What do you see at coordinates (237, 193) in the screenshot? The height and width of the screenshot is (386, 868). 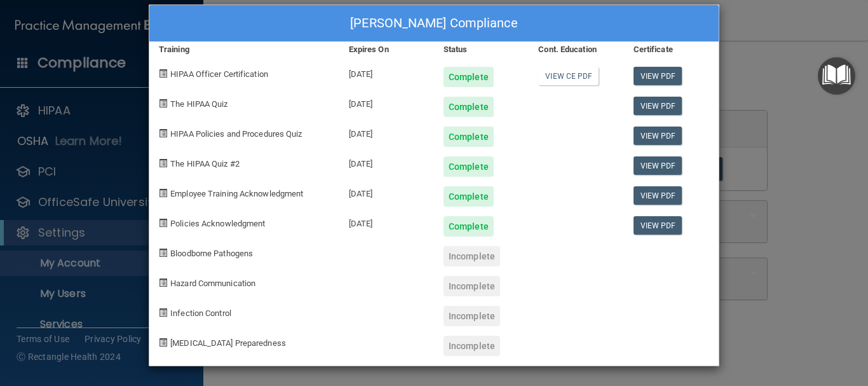 I see `span: Employee Training Acknowledgment` at bounding box center [237, 193].